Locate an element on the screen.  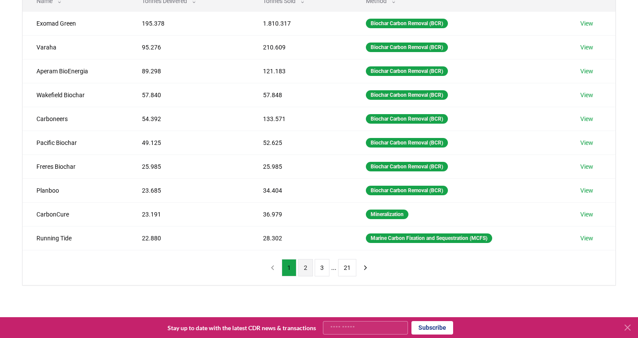
td: 1.810.317 is located at coordinates (300, 23).